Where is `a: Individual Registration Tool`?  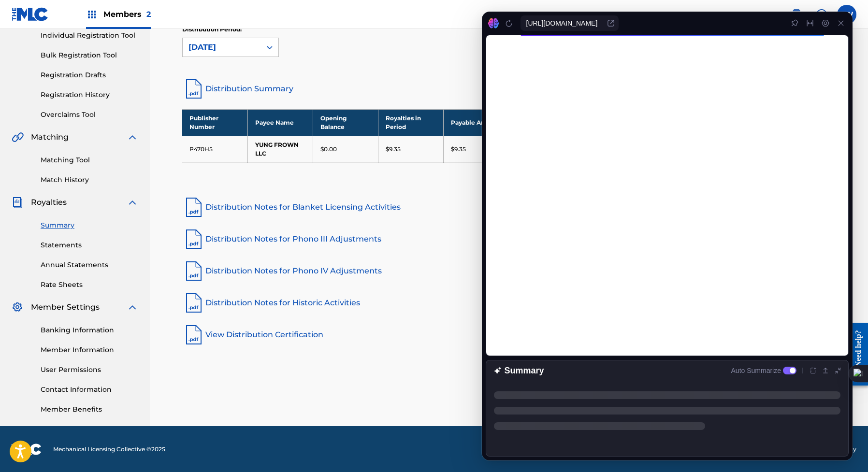
a: Individual Registration Tool is located at coordinates (89, 35).